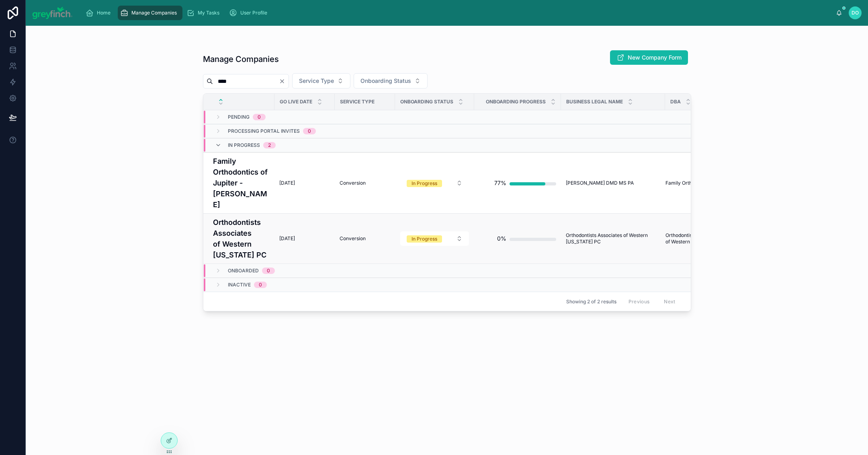 This screenshot has width=868, height=455. I want to click on span: Onboarded, so click(243, 271).